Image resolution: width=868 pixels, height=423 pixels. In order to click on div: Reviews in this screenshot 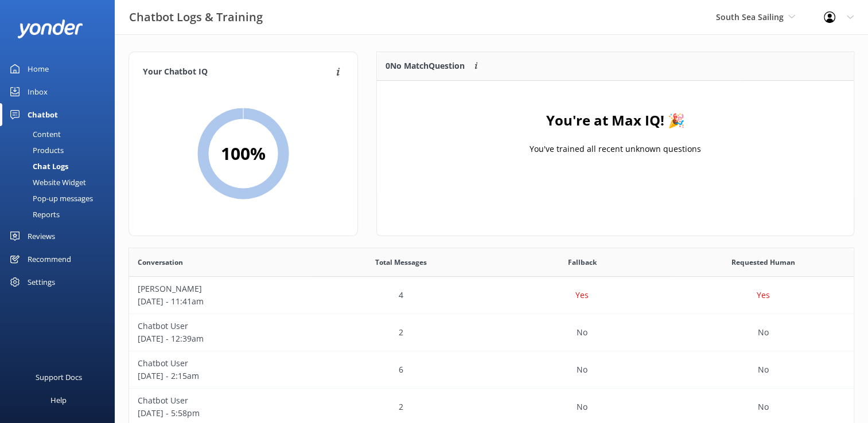, I will do `click(41, 236)`.